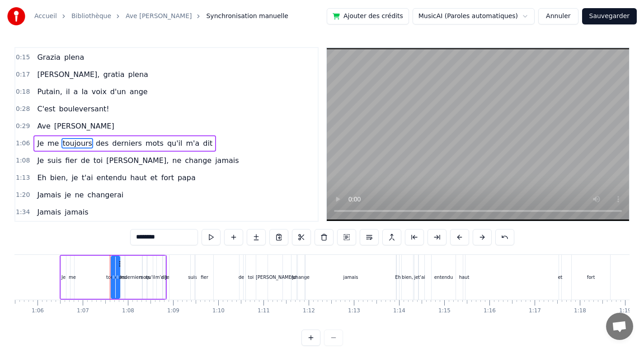 This screenshot has width=644, height=349. What do you see at coordinates (535, 311) in the screenshot?
I see `div: 1:17` at bounding box center [535, 311].